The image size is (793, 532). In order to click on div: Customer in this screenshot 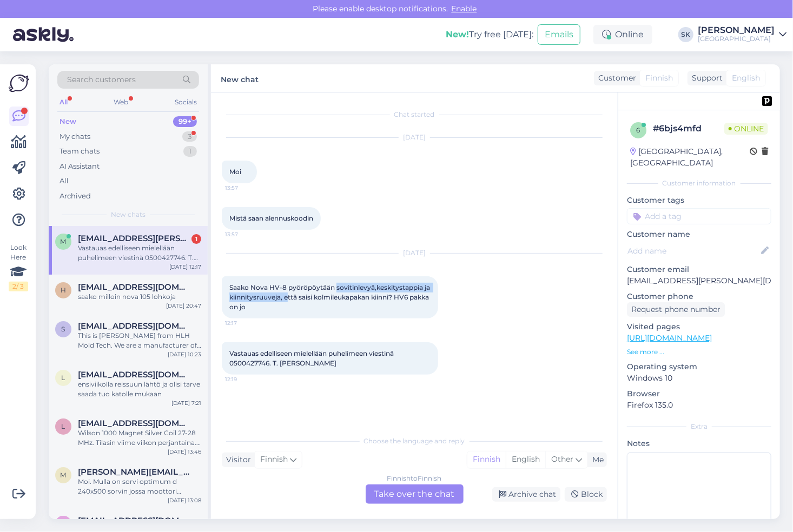, I will do `click(615, 78)`.